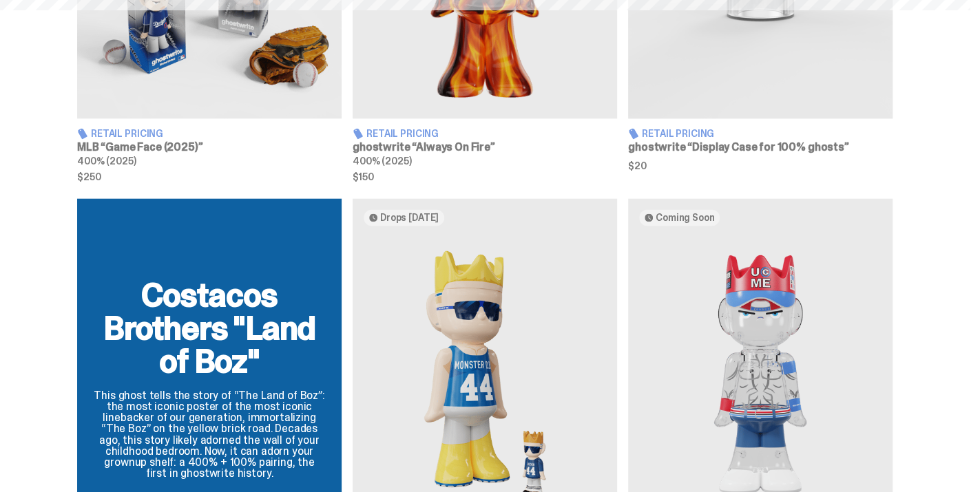 Image resolution: width=980 pixels, height=492 pixels. I want to click on h2: Costacos Brothers "Land of Boz", so click(209, 329).